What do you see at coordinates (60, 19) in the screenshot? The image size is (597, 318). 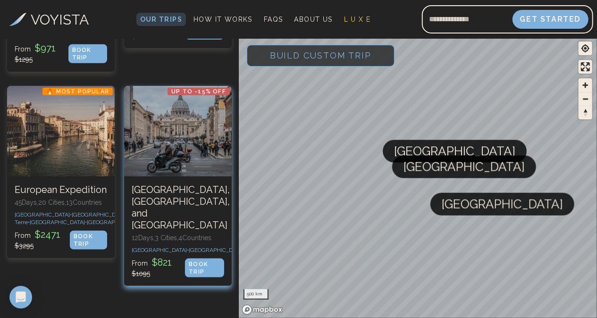 I see `h3: VOYISTA` at bounding box center [60, 19].